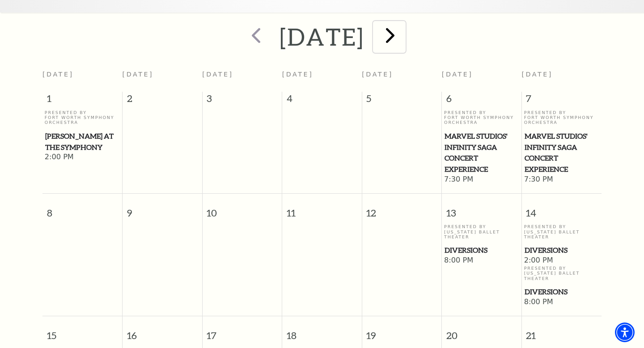 The width and height of the screenshot is (644, 348). Describe the element at coordinates (255, 37) in the screenshot. I see `button: prev` at that location.